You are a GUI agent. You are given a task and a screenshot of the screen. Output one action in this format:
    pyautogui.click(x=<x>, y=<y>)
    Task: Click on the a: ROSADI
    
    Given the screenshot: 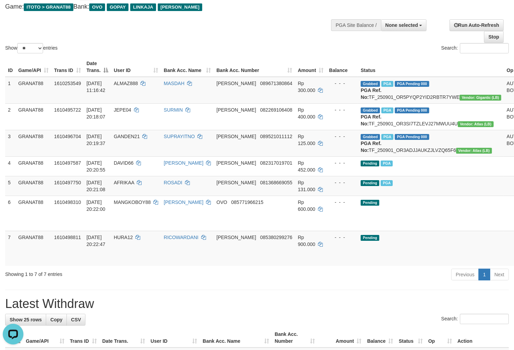 What is the action you would take?
    pyautogui.click(x=173, y=183)
    